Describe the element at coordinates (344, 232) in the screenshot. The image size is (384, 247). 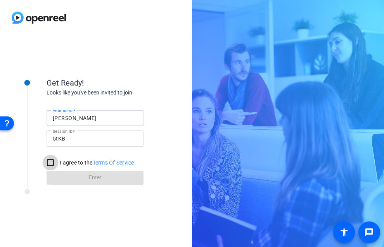
I see `mat-icon: accessibility` at that location.